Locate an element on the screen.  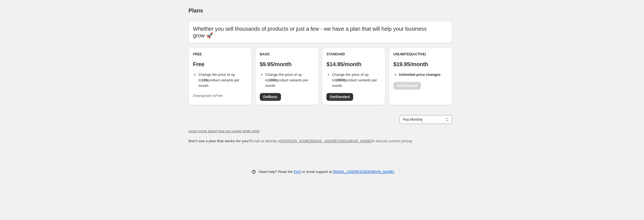
a: GetBasic is located at coordinates (271, 97).